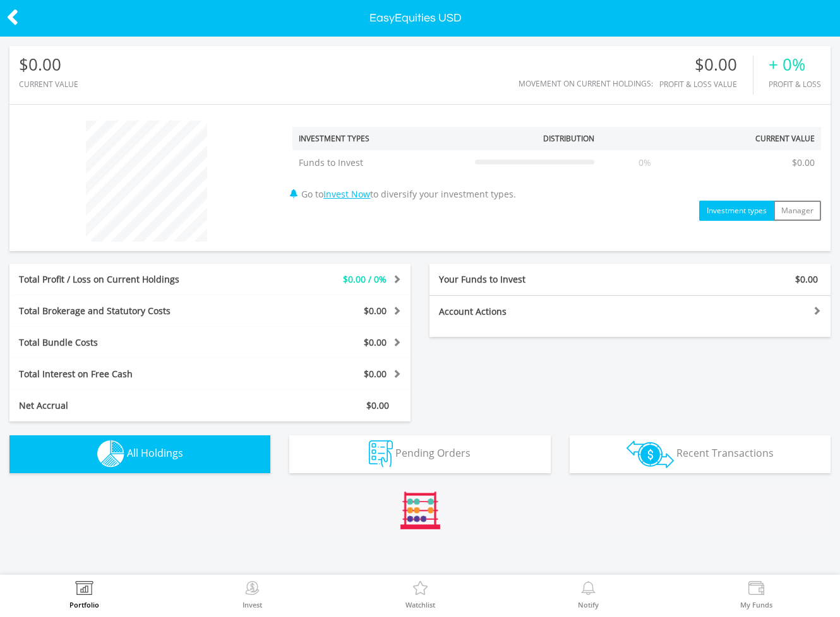 The image size is (840, 617). Describe the element at coordinates (706, 84) in the screenshot. I see `div: Profit & Loss Value` at that location.